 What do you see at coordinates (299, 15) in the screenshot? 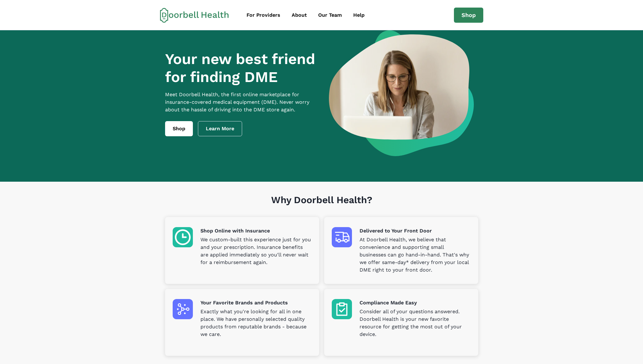
I see `div: About` at bounding box center [299, 15].